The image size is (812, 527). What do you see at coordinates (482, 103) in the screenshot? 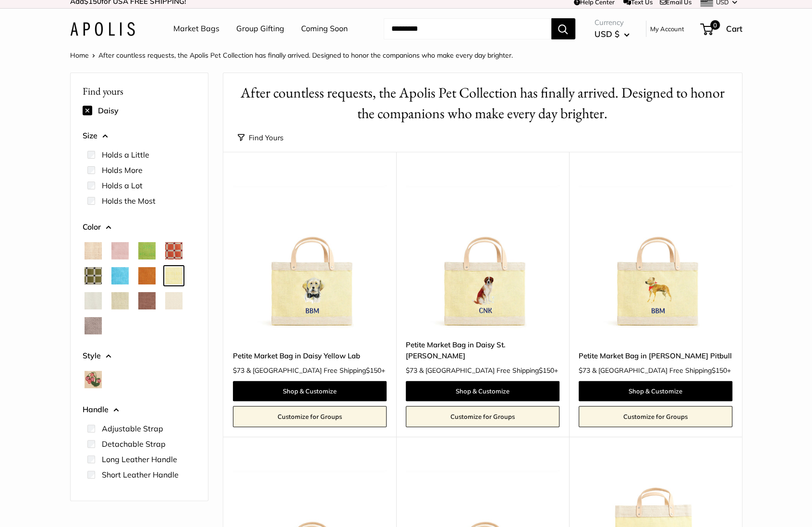
I see `h1: After countless requests, the Apolis Pet Collection has finally arrived. Designed to honor the co...` at bounding box center [482, 103].